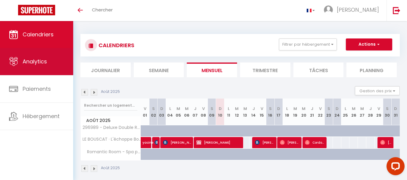 The width and height of the screenshot is (407, 180). Describe the element at coordinates (187, 112) in the screenshot. I see `th: 06` at that location.